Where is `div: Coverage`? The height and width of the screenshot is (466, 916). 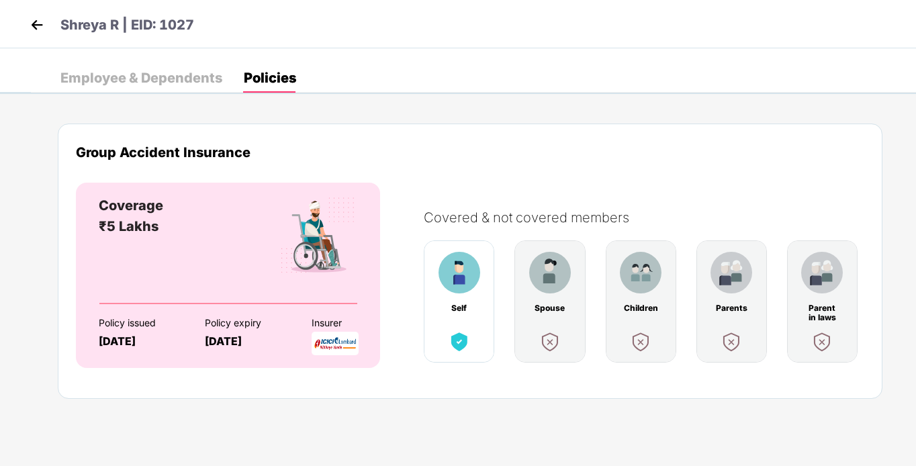
div: Coverage is located at coordinates (131, 206).